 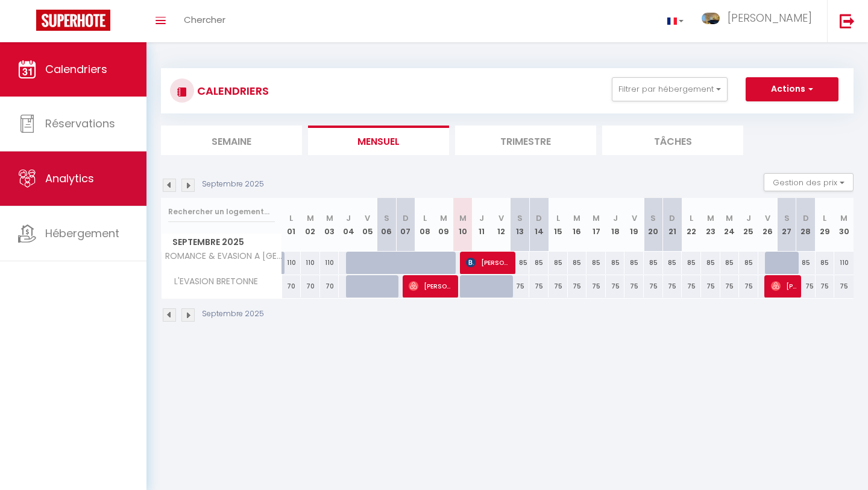 What do you see at coordinates (221, 242) in the screenshot?
I see `span: Septembre 2025` at bounding box center [221, 242].